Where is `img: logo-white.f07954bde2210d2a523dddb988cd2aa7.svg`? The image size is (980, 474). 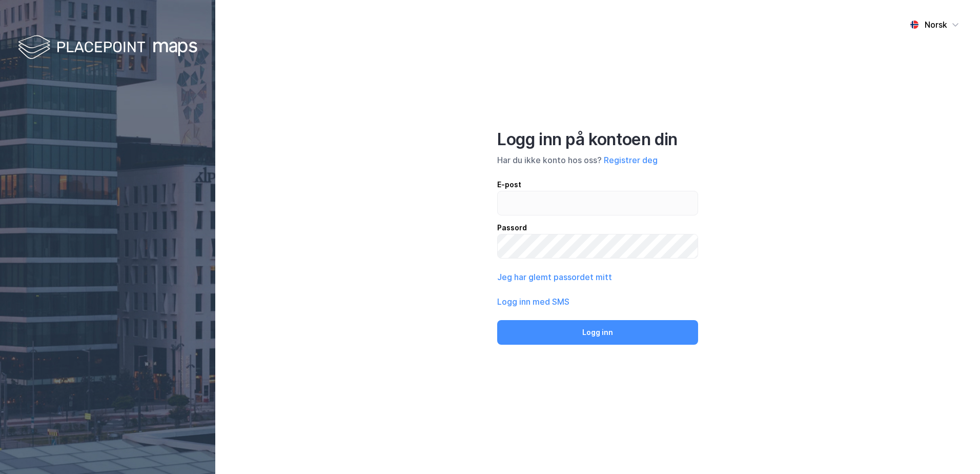
img: logo-white.f07954bde2210d2a523dddb988cd2aa7.svg is located at coordinates (108, 48).